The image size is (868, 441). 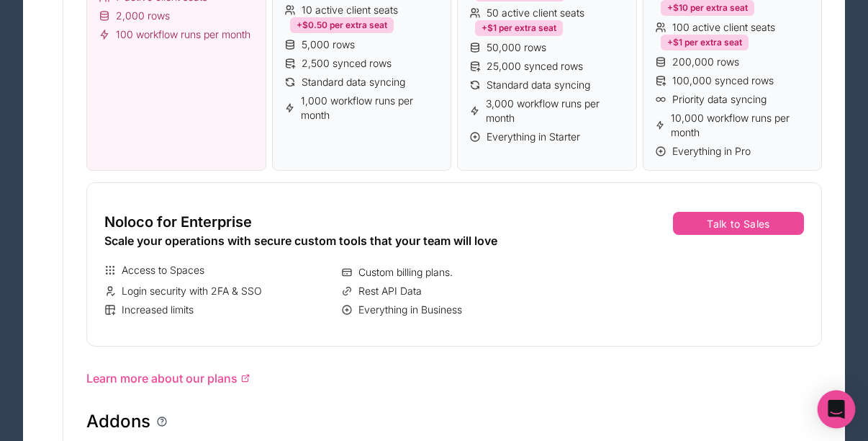 What do you see at coordinates (516, 47) in the screenshot?
I see `span: 50,000 rows` at bounding box center [516, 47].